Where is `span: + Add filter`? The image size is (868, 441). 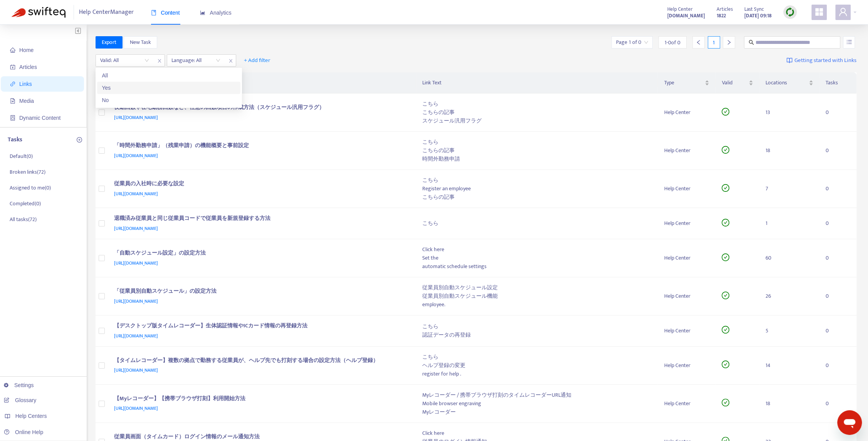
span: + Add filter is located at coordinates (257, 61).